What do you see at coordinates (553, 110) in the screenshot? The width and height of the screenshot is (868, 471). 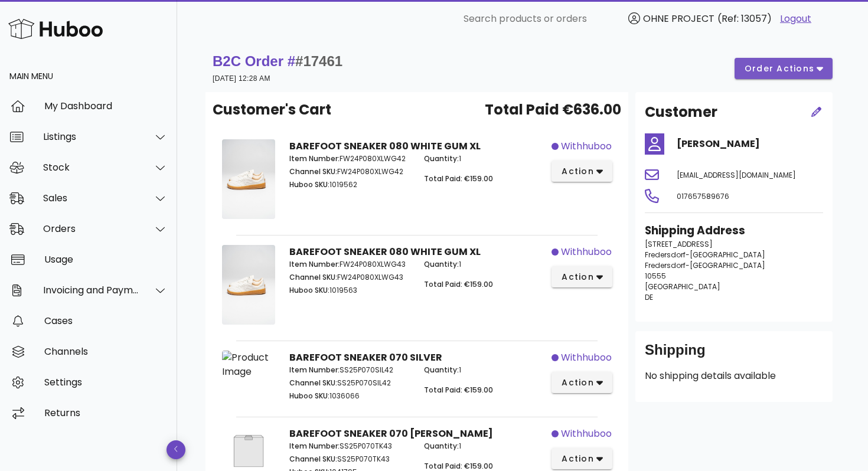 I see `span: Total Paid €636.00` at bounding box center [553, 110].